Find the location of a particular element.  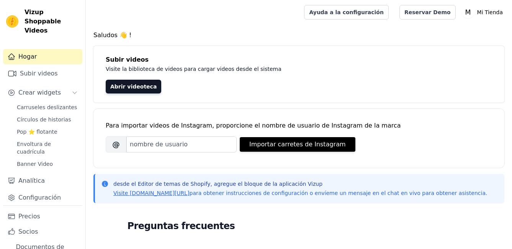

font: Socios is located at coordinates (28, 232).